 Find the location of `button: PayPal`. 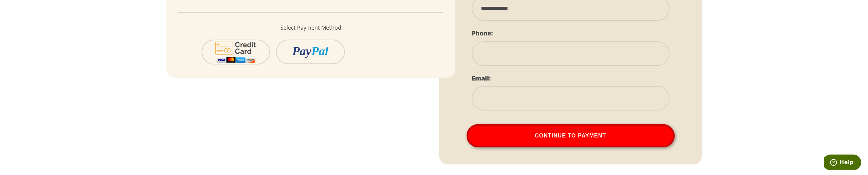

button: PayPal is located at coordinates (311, 51).